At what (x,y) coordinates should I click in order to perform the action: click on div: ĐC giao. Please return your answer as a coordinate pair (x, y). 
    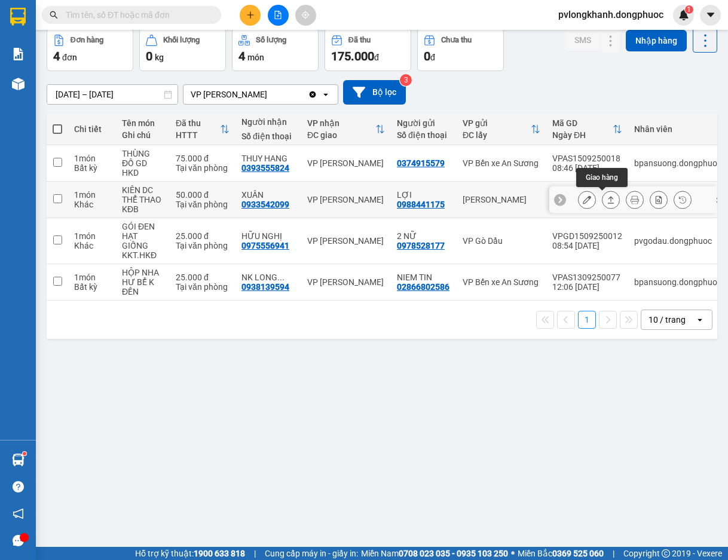
    Looking at the image, I should click on (342, 135).